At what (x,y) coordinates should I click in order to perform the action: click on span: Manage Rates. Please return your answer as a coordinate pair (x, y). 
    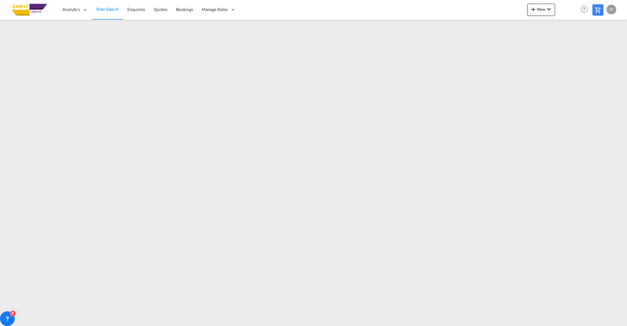
    Looking at the image, I should click on (215, 9).